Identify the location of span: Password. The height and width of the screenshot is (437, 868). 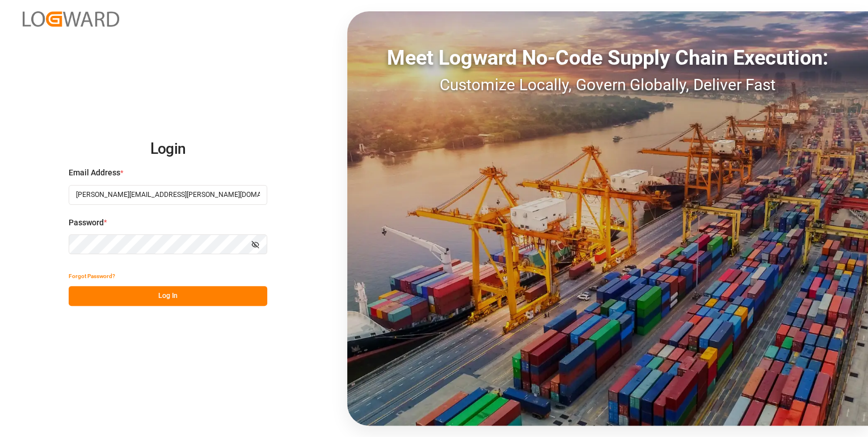
(86, 223).